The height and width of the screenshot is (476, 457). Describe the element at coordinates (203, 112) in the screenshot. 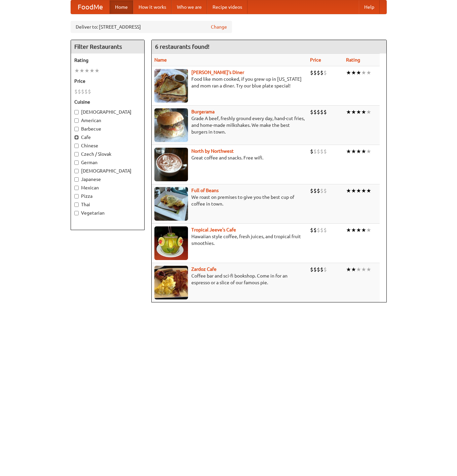

I see `b: Burgerama` at that location.